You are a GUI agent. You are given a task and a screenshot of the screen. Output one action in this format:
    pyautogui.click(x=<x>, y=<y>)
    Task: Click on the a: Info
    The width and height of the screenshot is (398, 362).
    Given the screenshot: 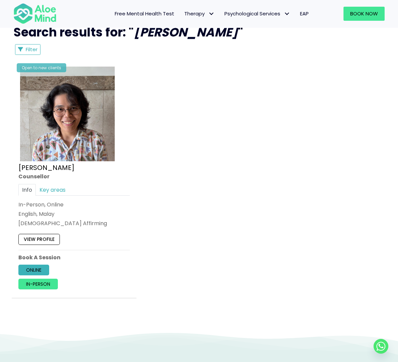 What is the action you would take?
    pyautogui.click(x=27, y=190)
    